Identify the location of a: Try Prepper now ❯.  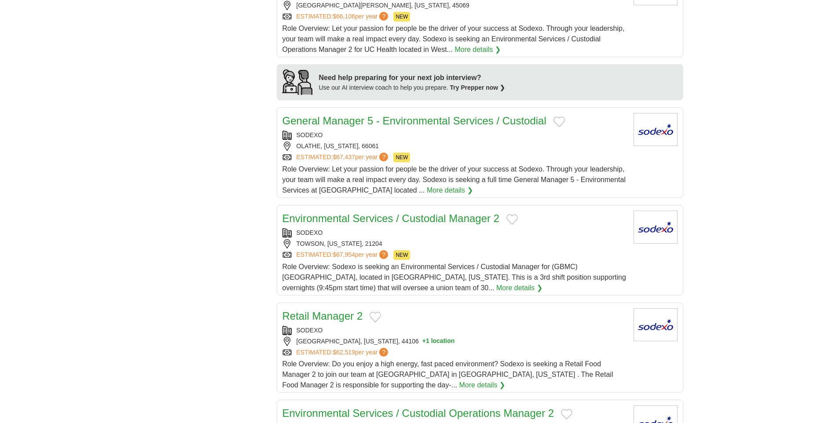
(478, 88).